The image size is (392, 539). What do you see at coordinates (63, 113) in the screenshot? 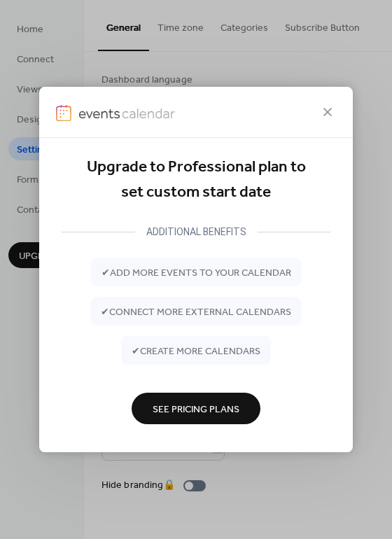
I see `img: logo-icon` at bounding box center [63, 113].